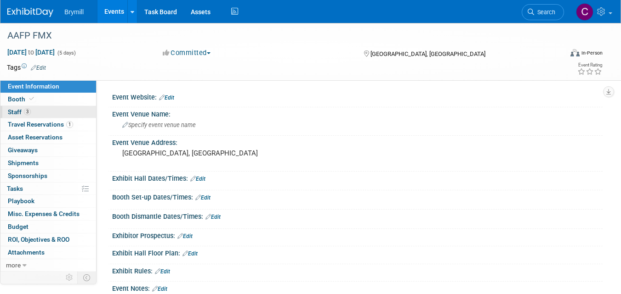 The height and width of the screenshot is (294, 621). What do you see at coordinates (48, 176) in the screenshot?
I see `a: Sponsorships` at bounding box center [48, 176].